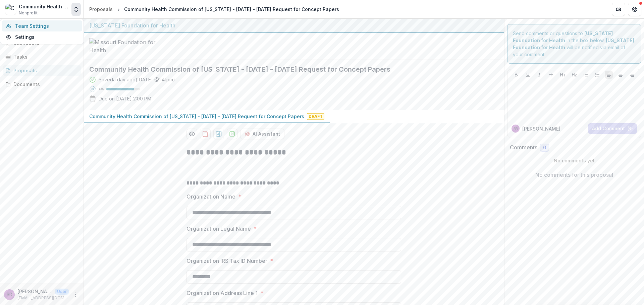  What do you see at coordinates (28, 13) in the screenshot?
I see `span: Nonprofit` at bounding box center [28, 13].